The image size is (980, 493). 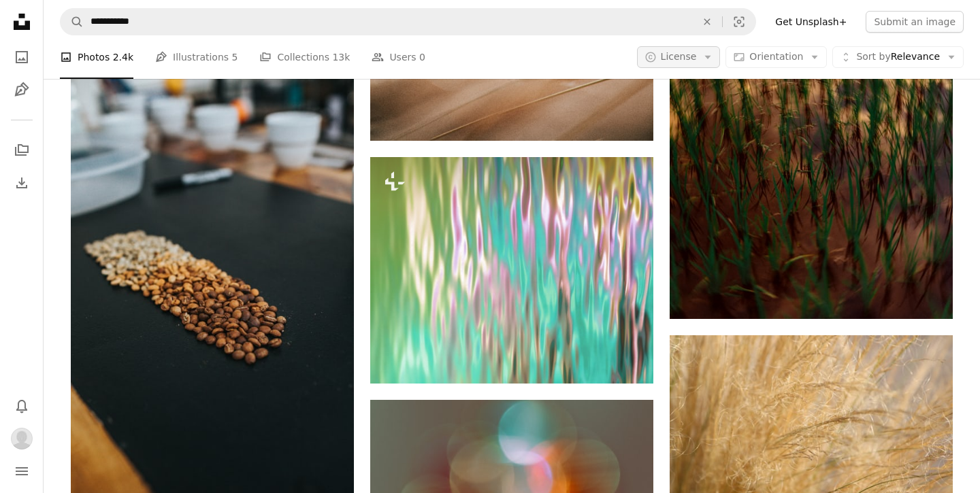 What do you see at coordinates (422, 57) in the screenshot?
I see `span: 0` at bounding box center [422, 57].